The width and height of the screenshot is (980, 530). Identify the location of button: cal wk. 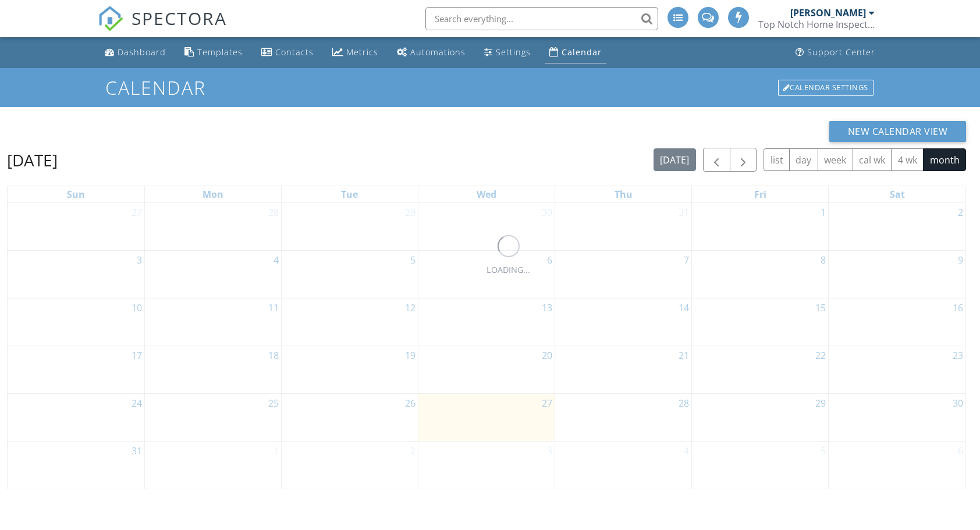
(872, 159).